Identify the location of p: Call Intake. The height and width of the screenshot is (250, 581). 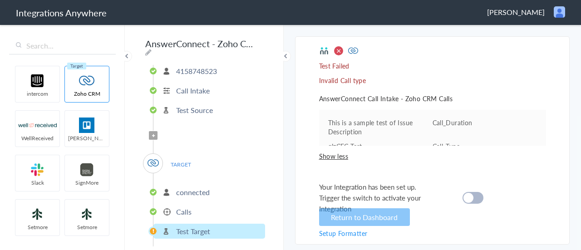
(193, 90).